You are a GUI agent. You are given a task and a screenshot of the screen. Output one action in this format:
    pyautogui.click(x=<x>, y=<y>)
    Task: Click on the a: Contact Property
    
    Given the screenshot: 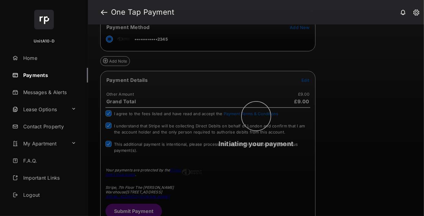 What is the action you would take?
    pyautogui.click(x=49, y=126)
    